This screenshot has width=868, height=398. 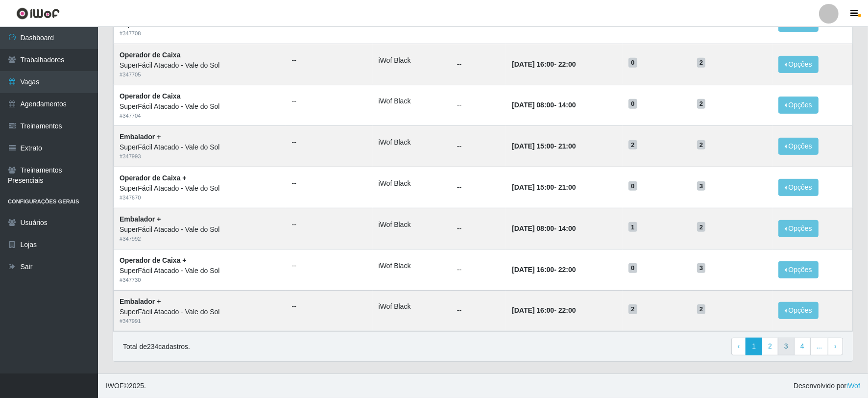 What do you see at coordinates (200, 198) in the screenshot?
I see `div: # 347670` at bounding box center [200, 198].